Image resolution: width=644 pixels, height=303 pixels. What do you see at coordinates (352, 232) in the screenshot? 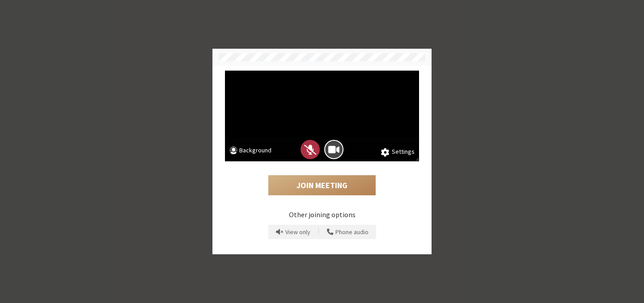
I see `span: Phone audio` at bounding box center [352, 232].